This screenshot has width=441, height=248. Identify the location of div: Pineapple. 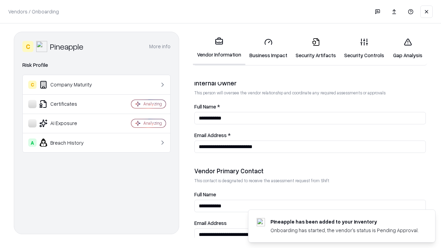
(66, 46).